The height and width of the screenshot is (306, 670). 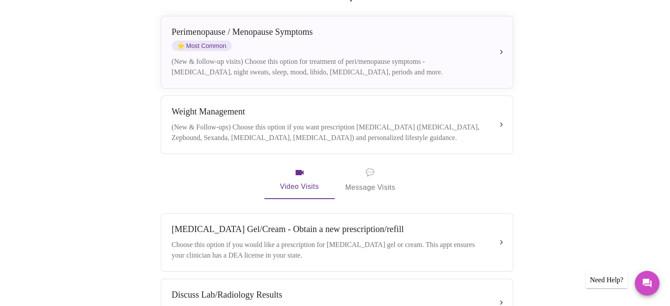 What do you see at coordinates (647, 283) in the screenshot?
I see `button: Messages` at bounding box center [647, 283].